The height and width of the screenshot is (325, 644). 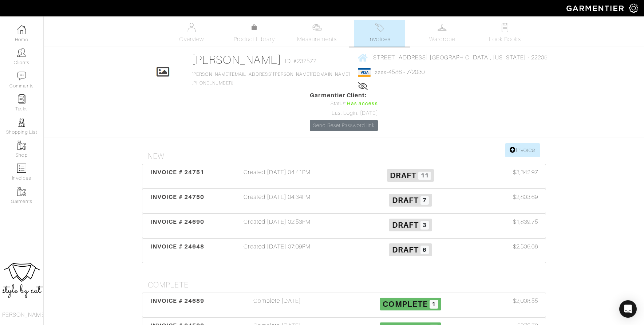 What do you see at coordinates (362, 104) in the screenshot?
I see `span: Has access` at bounding box center [362, 104].